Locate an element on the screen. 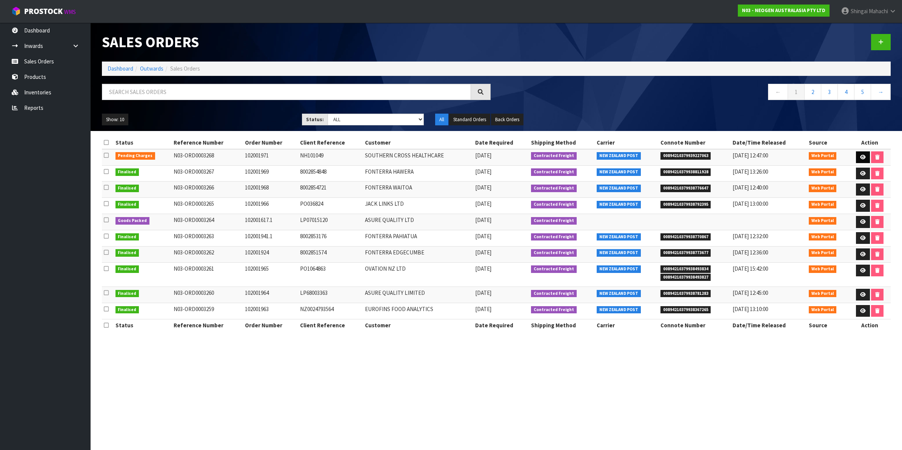  th: Carrier is located at coordinates (627, 143).